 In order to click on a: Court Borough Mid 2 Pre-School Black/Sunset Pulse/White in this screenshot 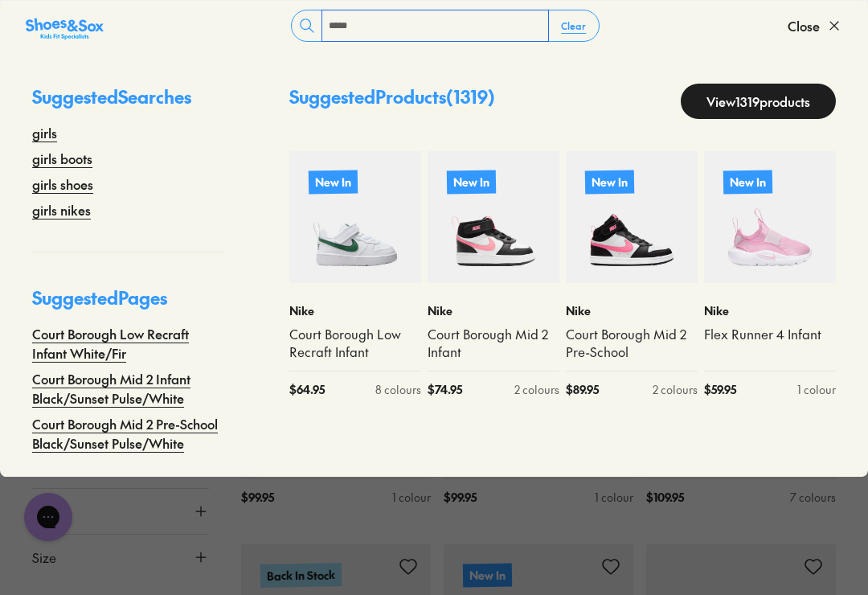, I will do `click(129, 433)`.